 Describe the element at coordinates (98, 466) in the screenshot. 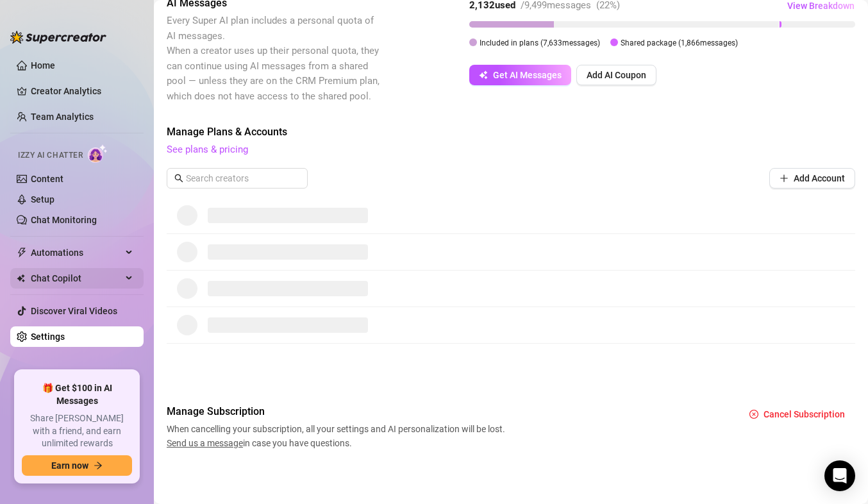

I see `span: arrow-right` at that location.